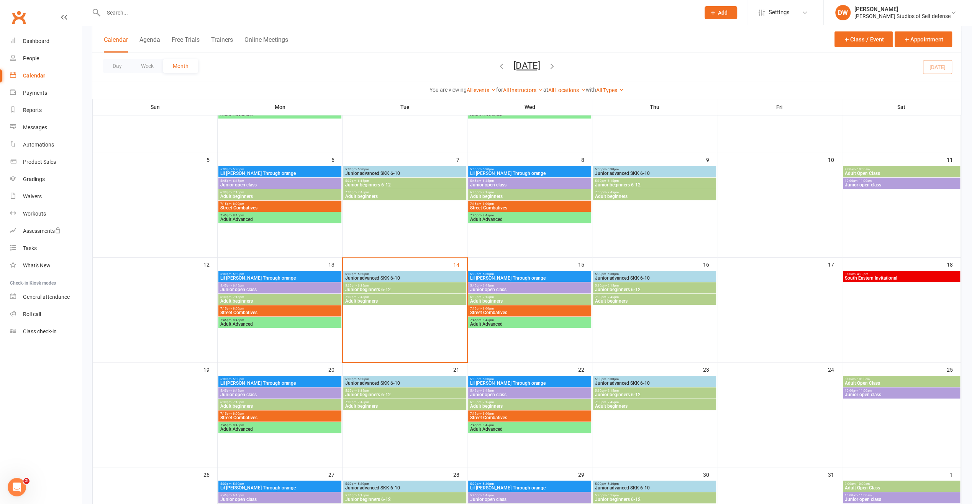 The width and height of the screenshot is (972, 504). I want to click on div: 23, so click(710, 369).